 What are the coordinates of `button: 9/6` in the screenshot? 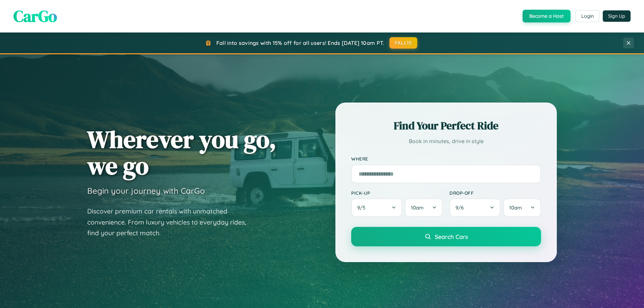 It's located at (475, 208).